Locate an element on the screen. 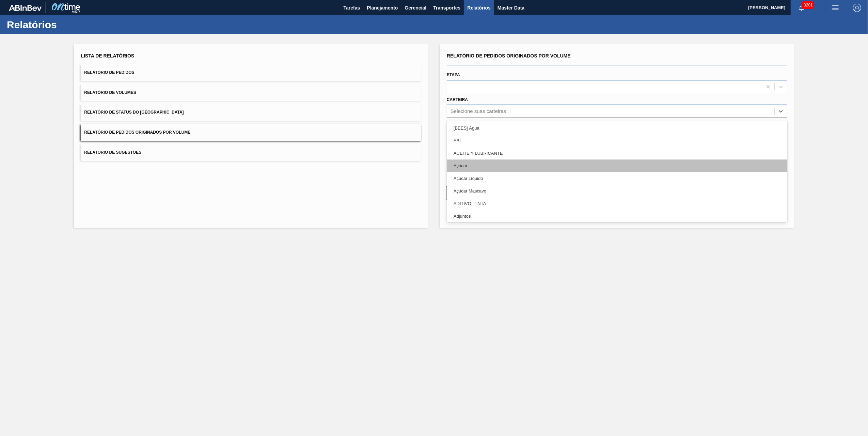  span: Planejamento is located at coordinates (382, 7).